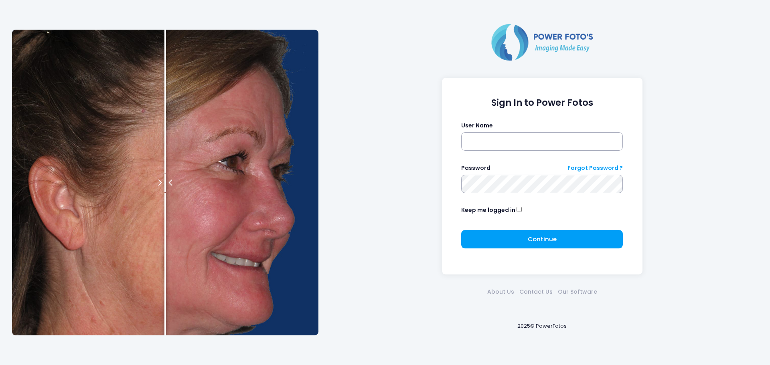 The width and height of the screenshot is (770, 365). I want to click on a: Forgot Password ?, so click(595, 168).